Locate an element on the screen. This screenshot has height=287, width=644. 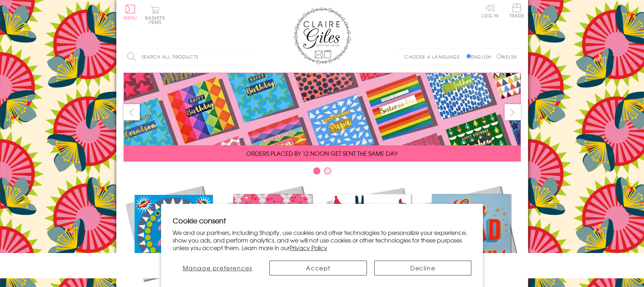
label: English is located at coordinates (480, 57).